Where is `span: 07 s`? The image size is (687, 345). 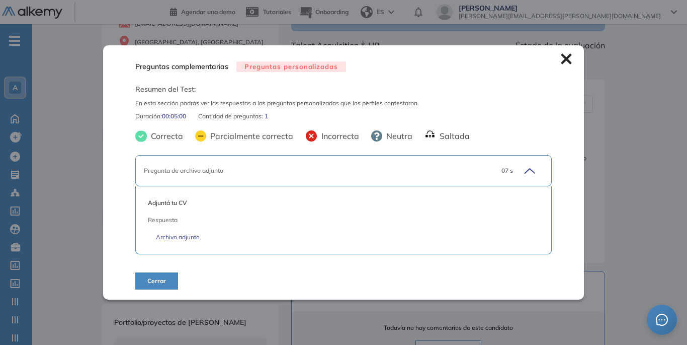 span: 07 s is located at coordinates (507, 170).